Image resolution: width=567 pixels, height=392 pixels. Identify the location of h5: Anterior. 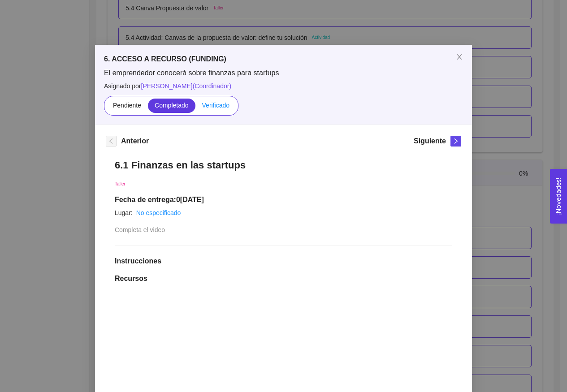
(135, 141).